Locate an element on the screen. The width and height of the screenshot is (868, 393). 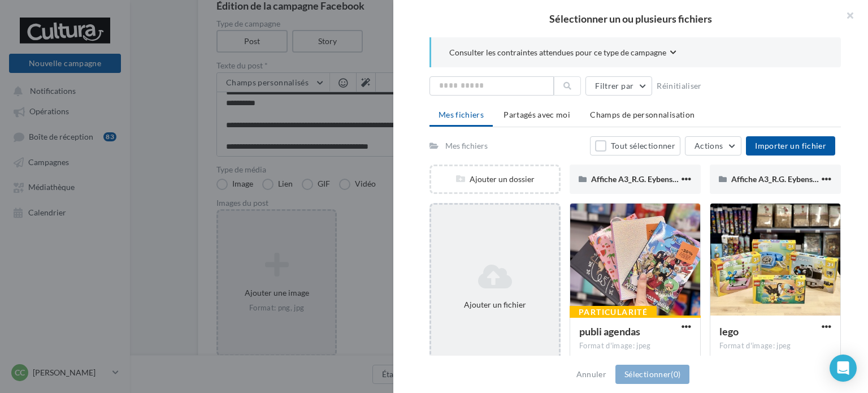
div: Mes fichiers is located at coordinates (466, 146).